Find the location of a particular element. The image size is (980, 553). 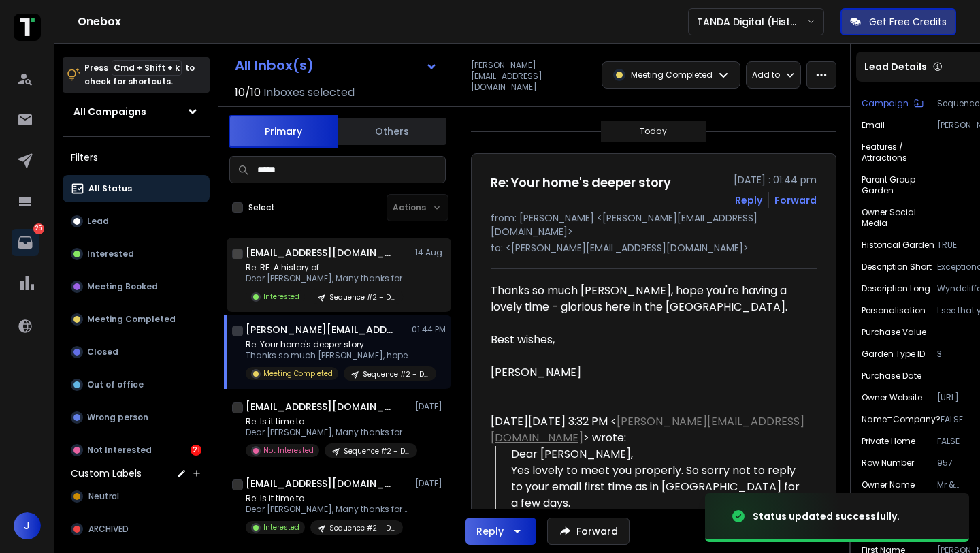

p: 14 Aug is located at coordinates (430, 252).